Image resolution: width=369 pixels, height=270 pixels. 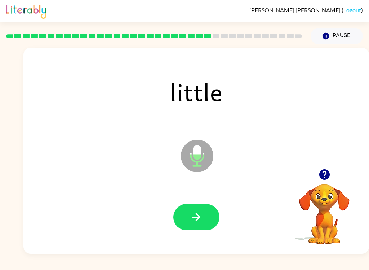 I want to click on span: little, so click(x=197, y=92).